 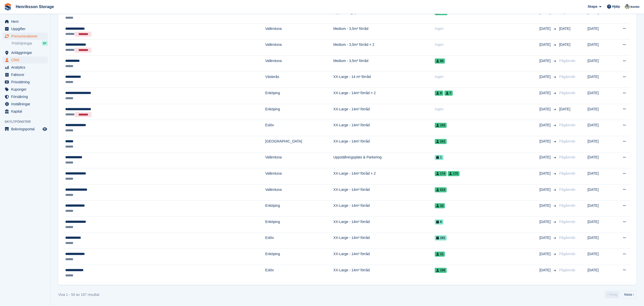 I want to click on div: NY, so click(x=45, y=43).